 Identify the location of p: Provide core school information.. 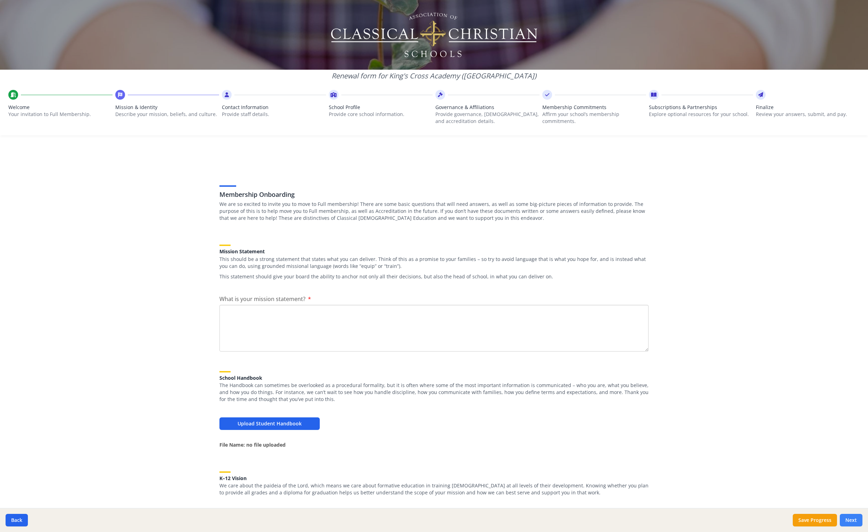
(381, 114).